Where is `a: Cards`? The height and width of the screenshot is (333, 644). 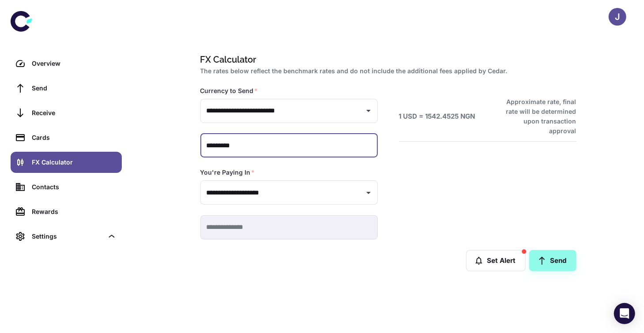 a: Cards is located at coordinates (66, 138).